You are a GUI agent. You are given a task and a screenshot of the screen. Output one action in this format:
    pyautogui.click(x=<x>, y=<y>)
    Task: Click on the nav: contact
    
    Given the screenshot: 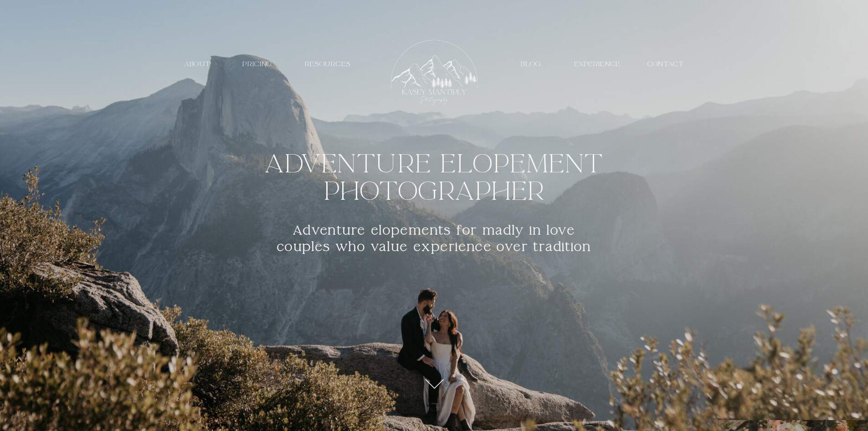 What is the action you would take?
    pyautogui.click(x=666, y=64)
    